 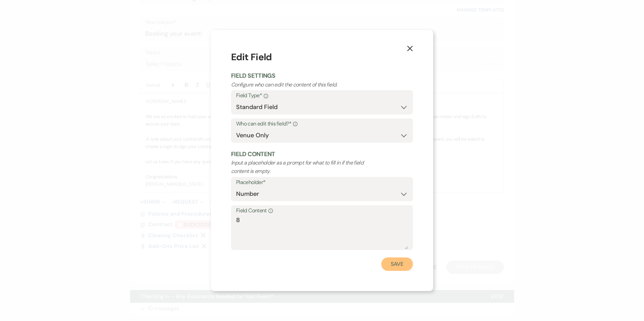 What do you see at coordinates (304, 167) in the screenshot?
I see `p: Input a placeholder as a prompt for what to fill in if the field content is empty.` at bounding box center [304, 167].